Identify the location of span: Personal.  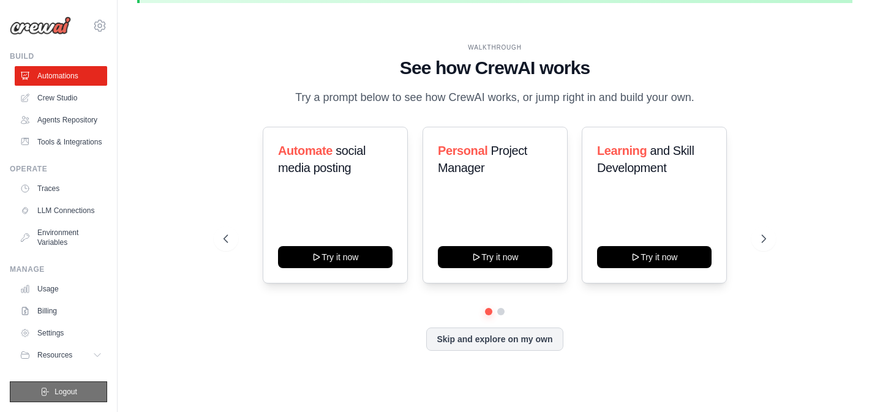
(463, 151).